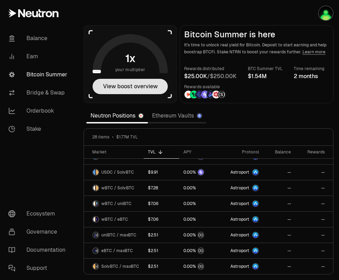 This screenshot has width=339, height=280. Describe the element at coordinates (39, 56) in the screenshot. I see `a: Earn` at that location.